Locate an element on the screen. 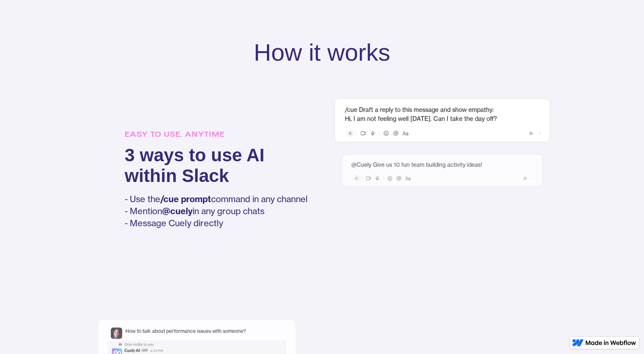 This screenshot has width=644, height=354. div: @Cuely Give us 10 fun team building activity ideas! is located at coordinates (442, 164).